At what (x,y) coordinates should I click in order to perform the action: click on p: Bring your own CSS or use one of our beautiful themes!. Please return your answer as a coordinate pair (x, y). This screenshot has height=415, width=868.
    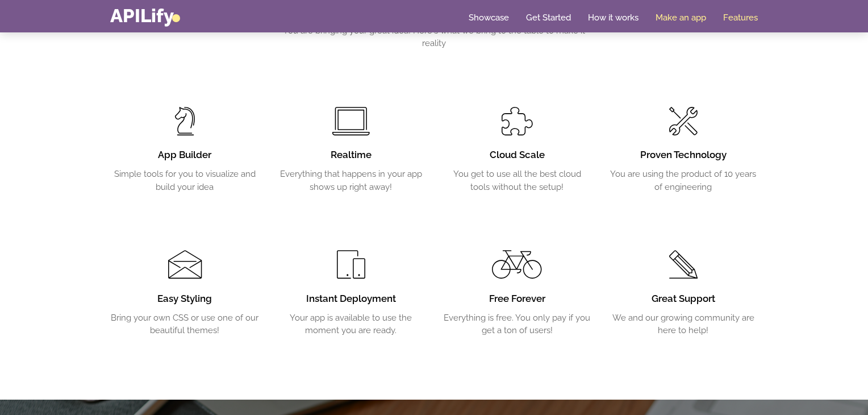
    Looking at the image, I should click on (185, 324).